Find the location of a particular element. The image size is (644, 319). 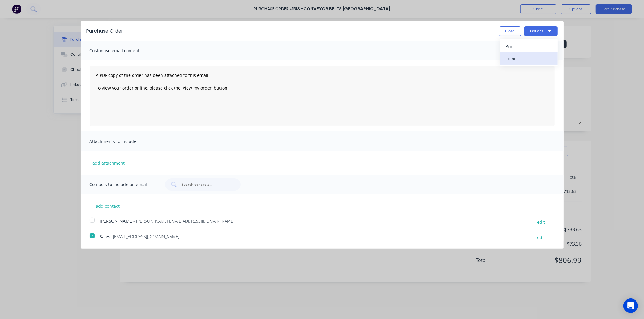

button: add attachment is located at coordinates (109, 163).